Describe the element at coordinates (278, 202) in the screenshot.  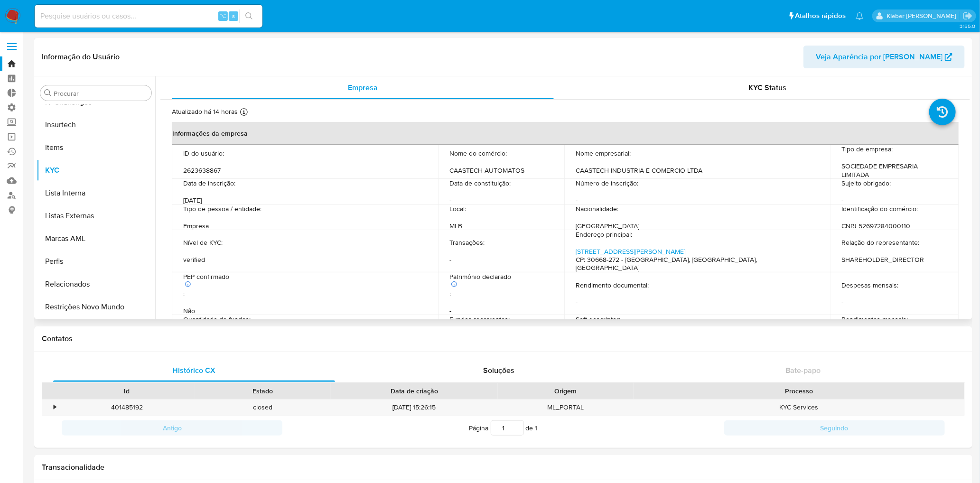
I see `p: Empresa` at that location.